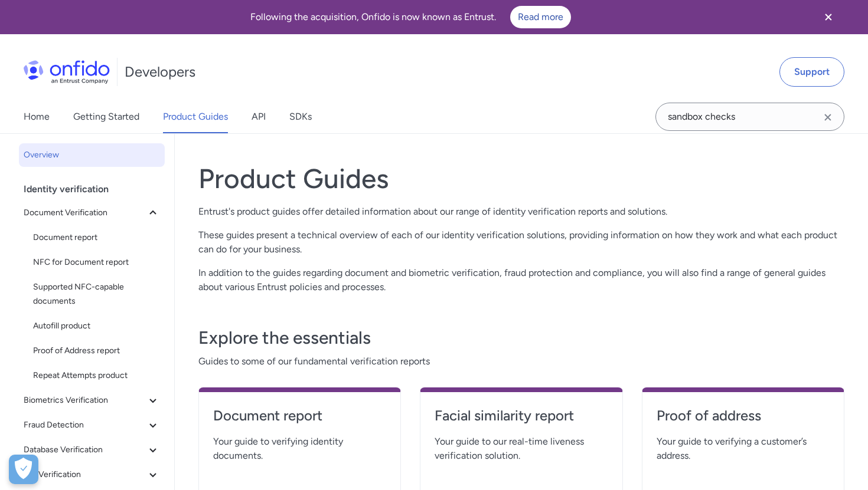 Image resolution: width=868 pixels, height=490 pixels. Describe the element at coordinates (91, 475) in the screenshot. I see `button: eID Verification` at that location.